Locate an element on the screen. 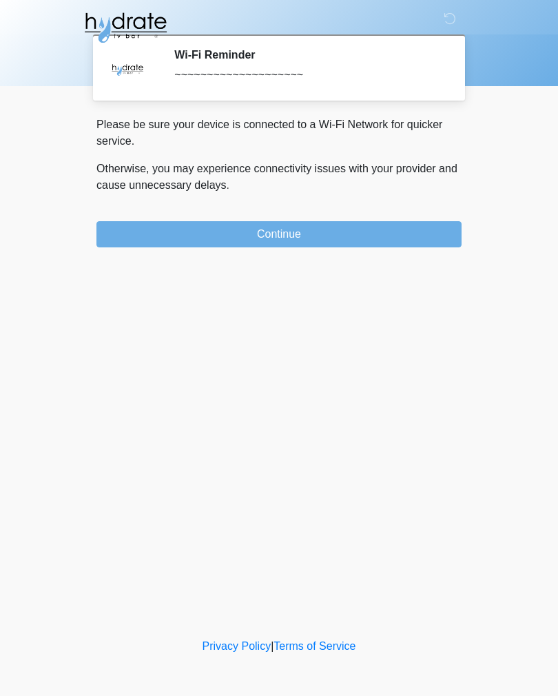 The image size is (558, 696). p: Otherwise, you may experience connectivity issues with your provider and cause unnecessary delays is located at coordinates (279, 177).